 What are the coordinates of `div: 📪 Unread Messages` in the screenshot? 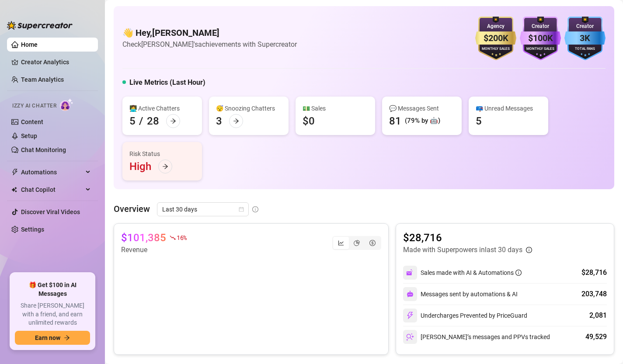 It's located at (508, 108).